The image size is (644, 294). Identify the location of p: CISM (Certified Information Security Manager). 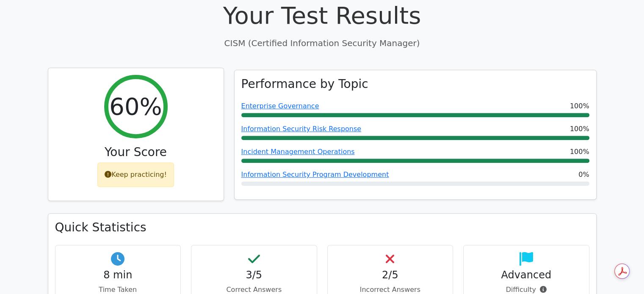
(322, 43).